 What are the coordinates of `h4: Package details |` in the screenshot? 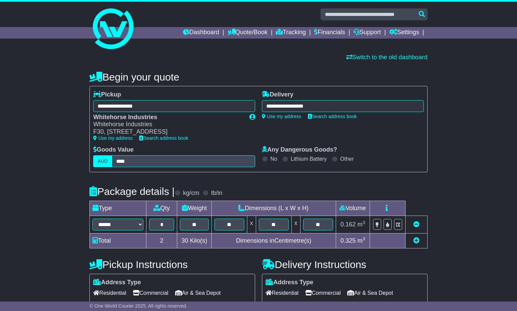 It's located at (132, 191).